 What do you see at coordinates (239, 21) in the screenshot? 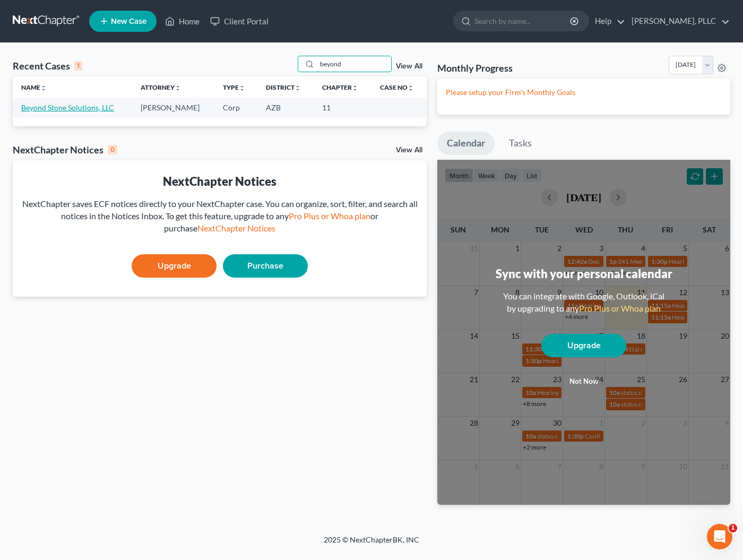
I see `a: Client Portal` at bounding box center [239, 21].